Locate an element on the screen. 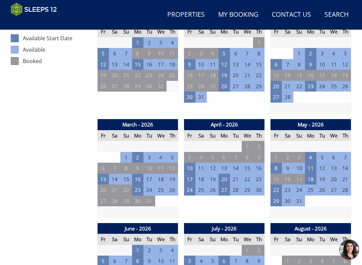 This screenshot has height=265, width=362. th: August - 2026 is located at coordinates (311, 228).